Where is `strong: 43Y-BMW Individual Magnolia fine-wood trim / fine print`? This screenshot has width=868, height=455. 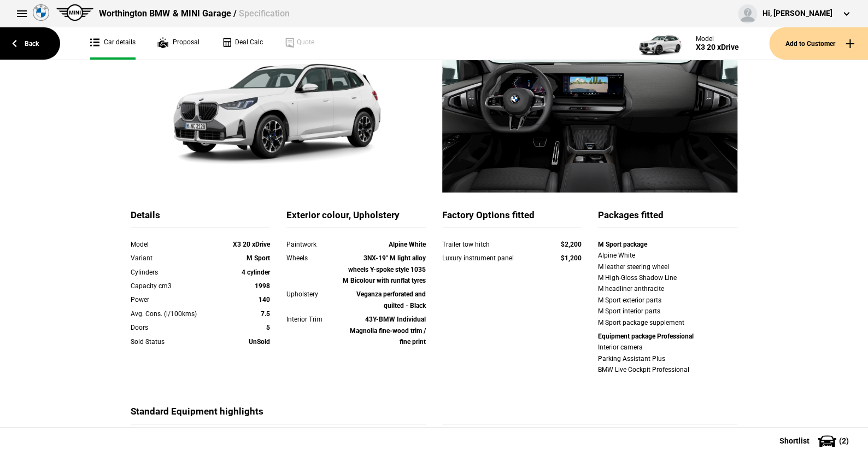
strong: 43Y-BMW Individual Magnolia fine-wood trim / fine print is located at coordinates (387, 330).